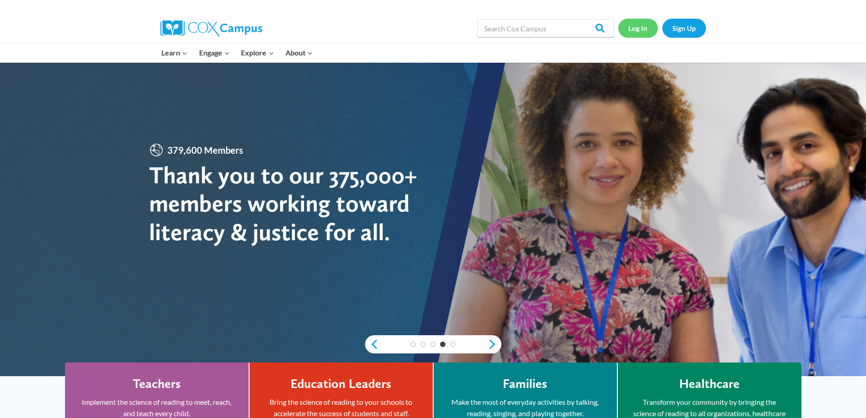  What do you see at coordinates (341, 384) in the screenshot?
I see `h4: Education Leaders` at bounding box center [341, 384].